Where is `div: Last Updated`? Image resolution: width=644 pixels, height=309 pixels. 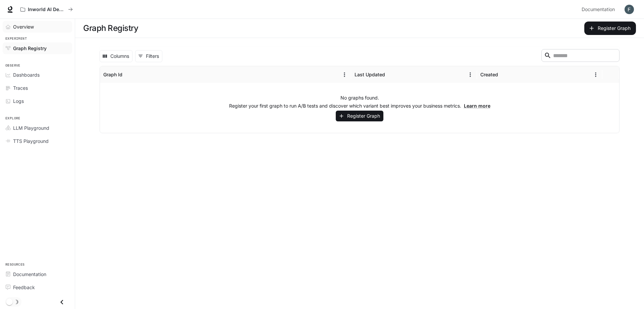
div: Last Updated is located at coordinates (369, 74).